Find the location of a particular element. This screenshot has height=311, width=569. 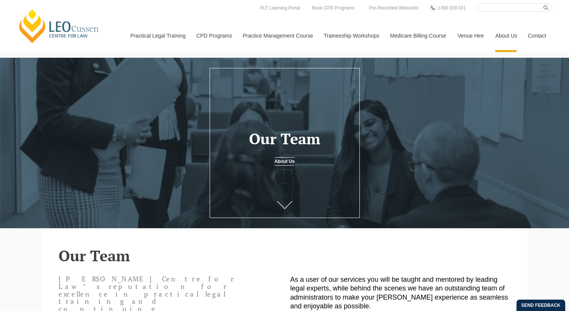

p: As a user of our services you will be taught and mentored by leading legal experts, while behind ... is located at coordinates (400, 293).